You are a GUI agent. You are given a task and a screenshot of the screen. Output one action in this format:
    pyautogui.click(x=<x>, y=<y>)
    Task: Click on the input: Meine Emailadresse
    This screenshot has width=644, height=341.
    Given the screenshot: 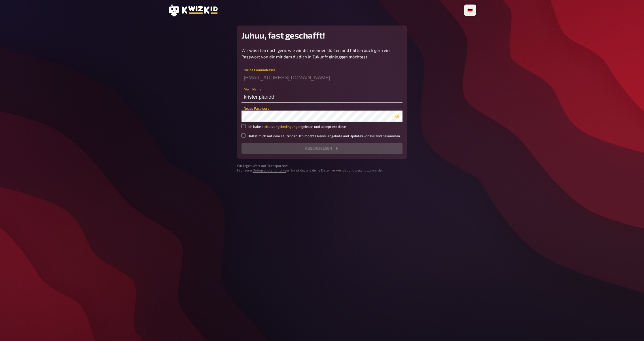 What is the action you would take?
    pyautogui.click(x=322, y=78)
    